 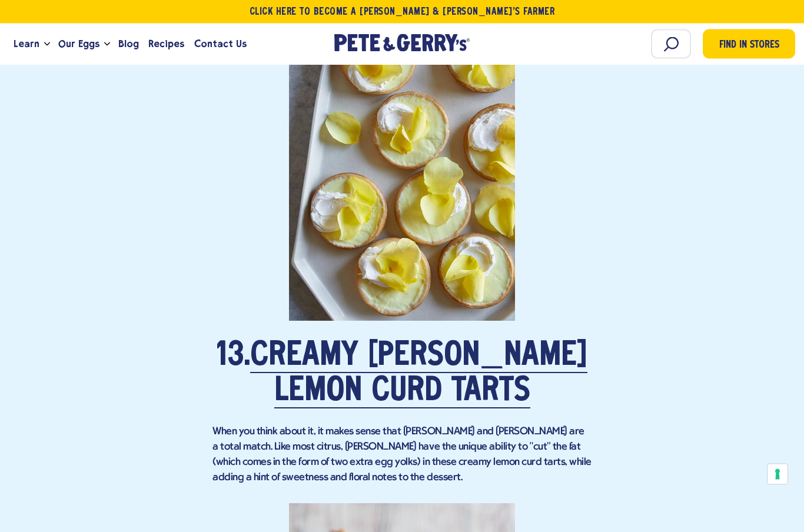 What do you see at coordinates (128, 44) in the screenshot?
I see `a: Blog` at bounding box center [128, 44].